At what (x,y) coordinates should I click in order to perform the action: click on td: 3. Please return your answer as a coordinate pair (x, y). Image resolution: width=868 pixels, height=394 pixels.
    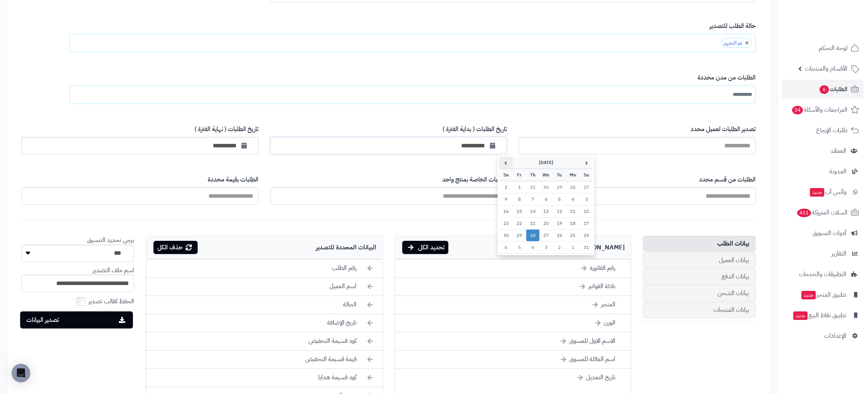
    Looking at the image, I should click on (546, 247).